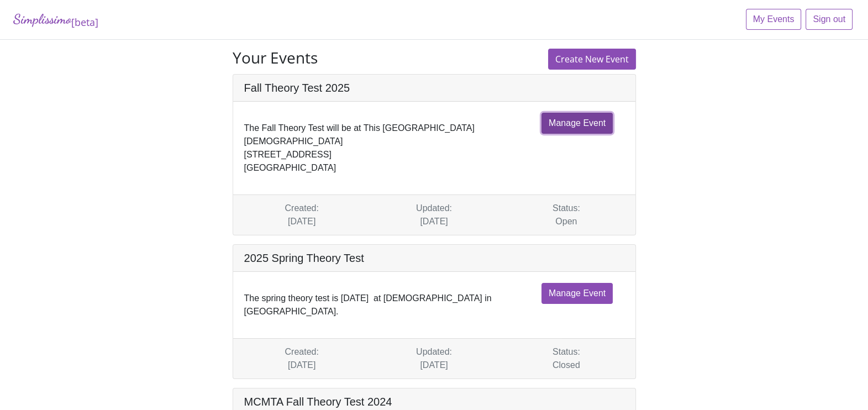  I want to click on div: Status: Open, so click(566, 215).